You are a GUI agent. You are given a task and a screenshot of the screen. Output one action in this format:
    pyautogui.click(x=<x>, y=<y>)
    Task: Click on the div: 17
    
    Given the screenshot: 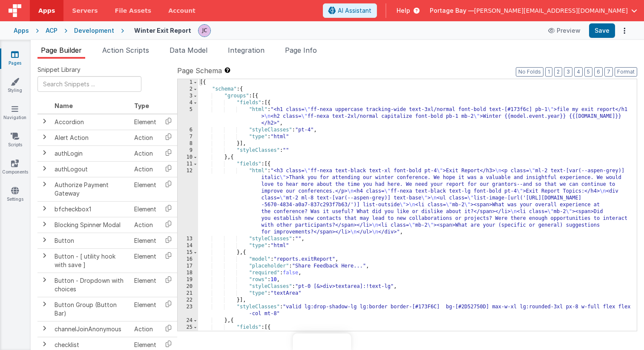 What is the action you would take?
    pyautogui.click(x=188, y=267)
    